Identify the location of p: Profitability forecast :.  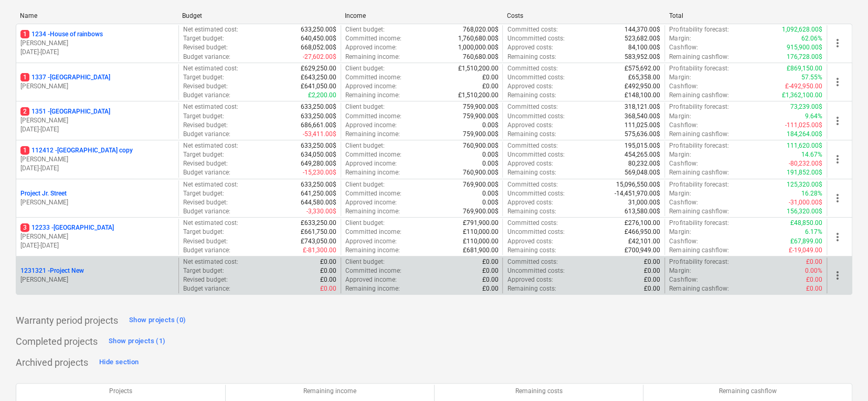
(699, 184).